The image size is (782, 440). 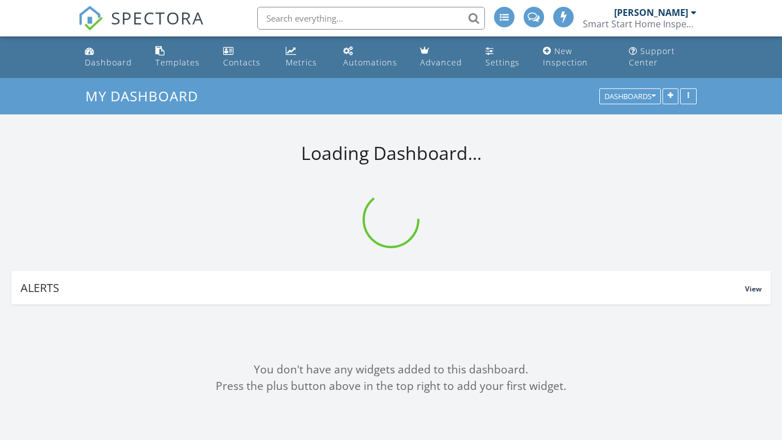 What do you see at coordinates (180, 57) in the screenshot?
I see `a: Templates` at bounding box center [180, 57].